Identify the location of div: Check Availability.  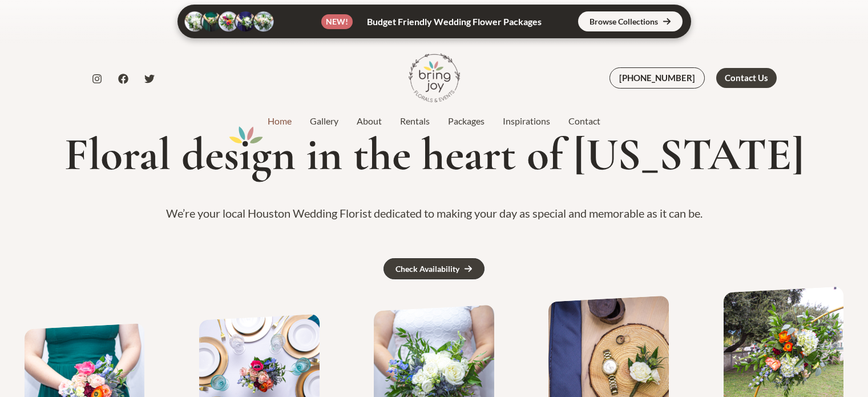
(427, 269).